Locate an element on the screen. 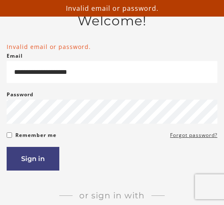 The width and height of the screenshot is (224, 205). p: Invalid email or password. is located at coordinates (112, 8).